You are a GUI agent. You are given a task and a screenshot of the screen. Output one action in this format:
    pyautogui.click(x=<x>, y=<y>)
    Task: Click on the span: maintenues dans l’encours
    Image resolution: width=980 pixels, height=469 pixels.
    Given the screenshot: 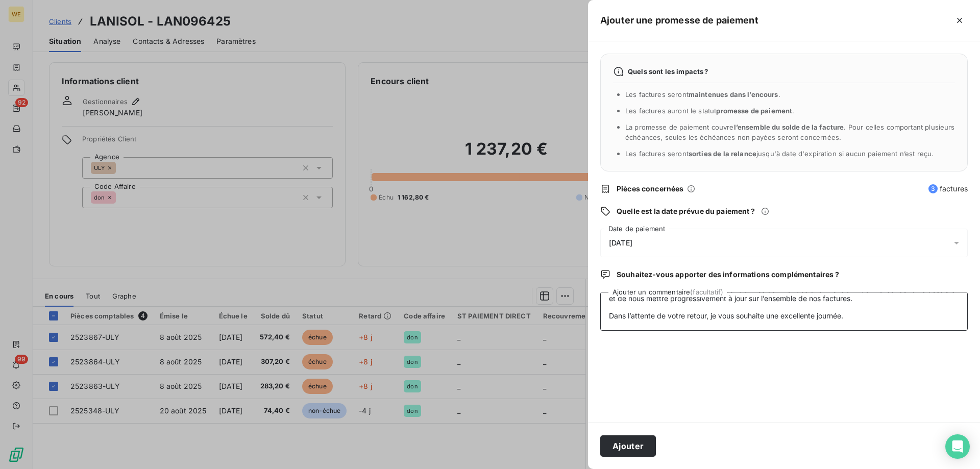 What is the action you would take?
    pyautogui.click(x=734, y=95)
    